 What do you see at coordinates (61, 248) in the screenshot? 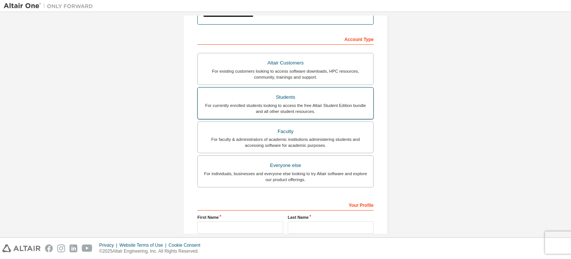
I see `img: instagram.svg` at bounding box center [61, 248].